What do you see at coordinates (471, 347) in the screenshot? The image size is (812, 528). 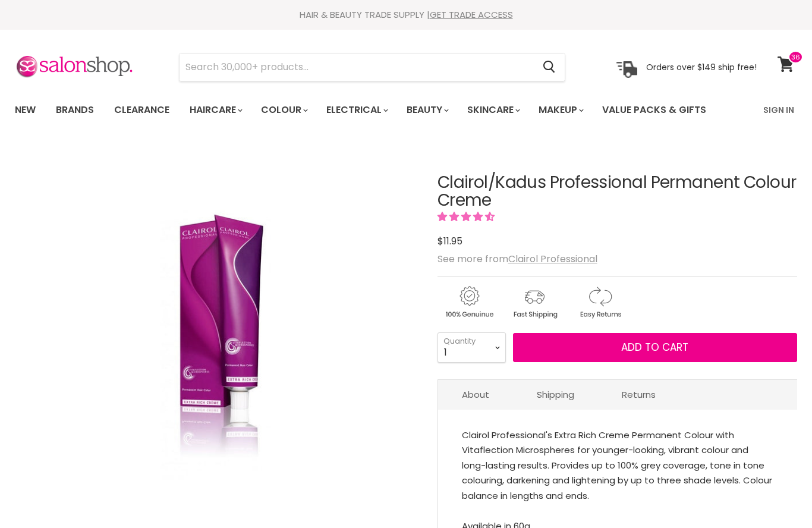 I see `select: Quantity` at bounding box center [471, 347].